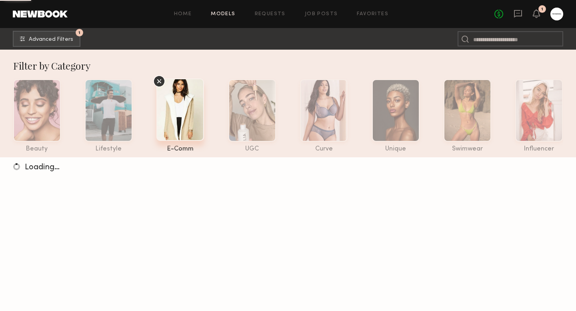  Describe the element at coordinates (288, 66) in the screenshot. I see `div: Filter by Category` at that location.